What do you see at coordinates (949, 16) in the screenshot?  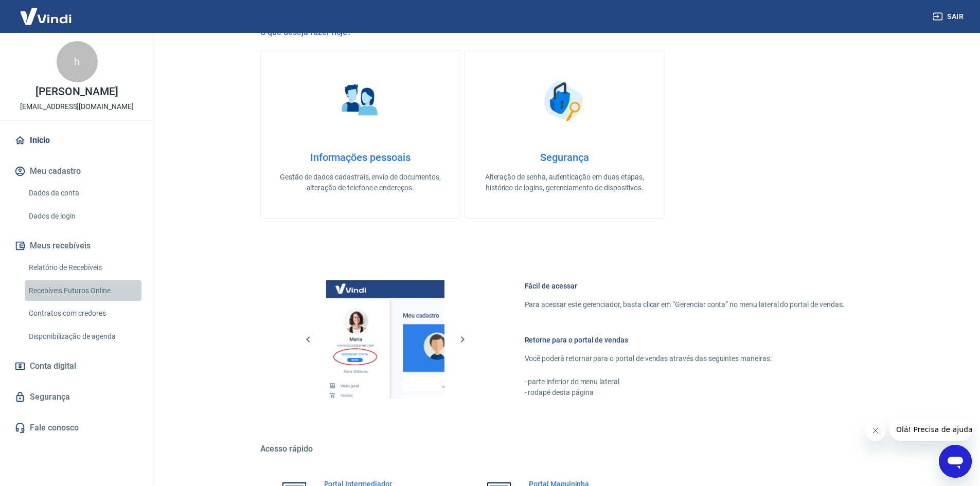 I see `button: Sair` at bounding box center [949, 16].